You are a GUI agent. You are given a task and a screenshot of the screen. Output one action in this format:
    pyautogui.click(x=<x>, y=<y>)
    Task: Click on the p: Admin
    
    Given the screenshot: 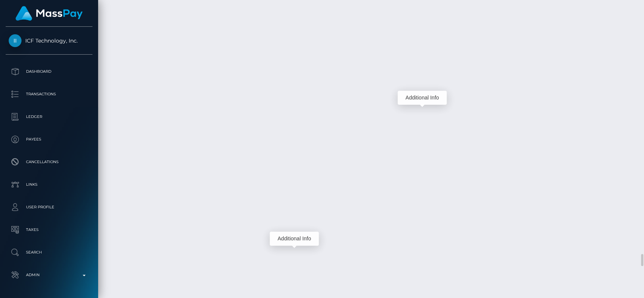 What is the action you would take?
    pyautogui.click(x=49, y=275)
    